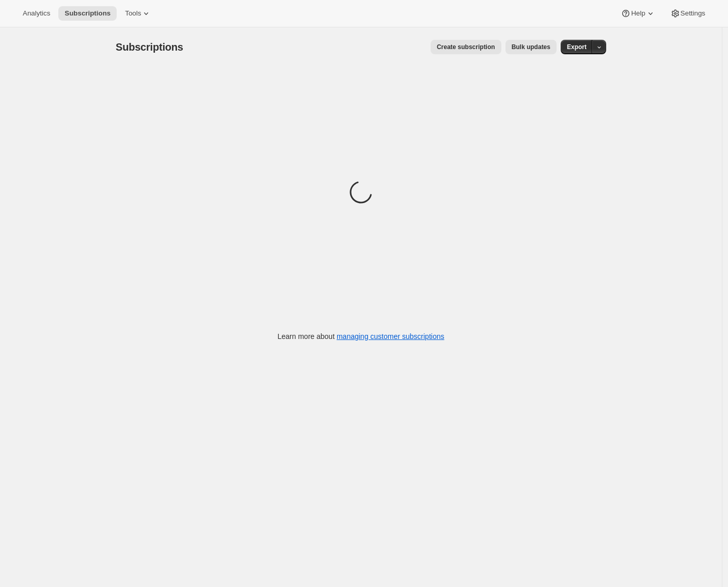 This screenshot has height=587, width=728. Describe the element at coordinates (390, 336) in the screenshot. I see `a: managing customer subscriptions` at that location.